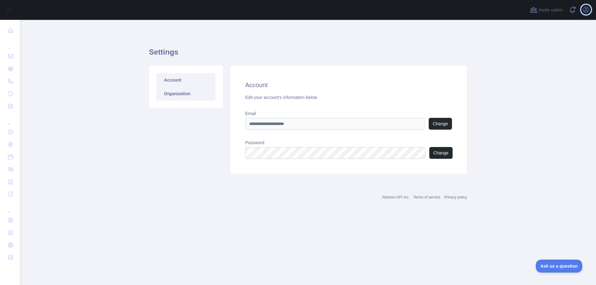 This screenshot has height=285, width=596. What do you see at coordinates (349, 114) in the screenshot?
I see `label: Email` at bounding box center [349, 114].